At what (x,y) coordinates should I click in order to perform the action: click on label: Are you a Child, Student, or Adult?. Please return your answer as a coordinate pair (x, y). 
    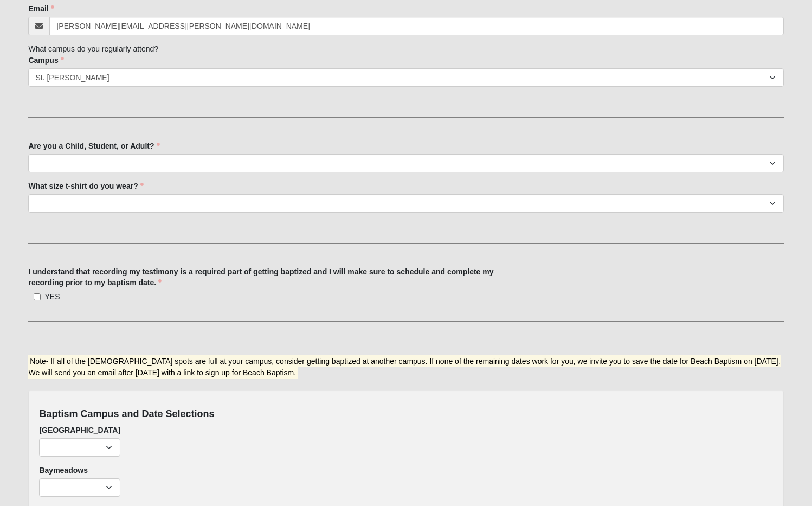
    Looking at the image, I should click on (94, 146).